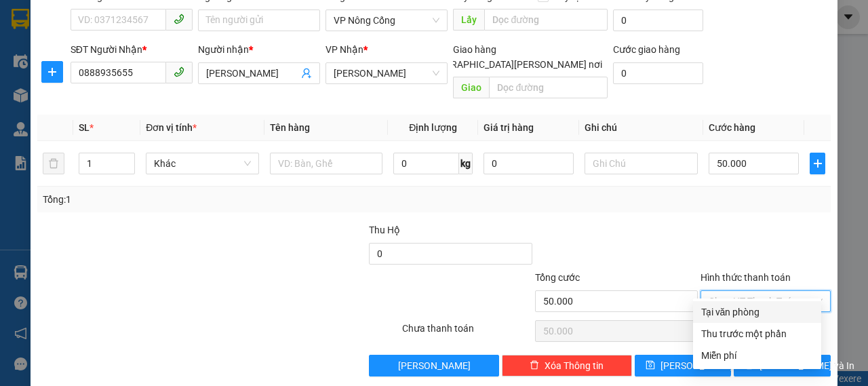  What do you see at coordinates (745, 278) in the screenshot?
I see `label: Hình thức thanh toán` at bounding box center [745, 278].